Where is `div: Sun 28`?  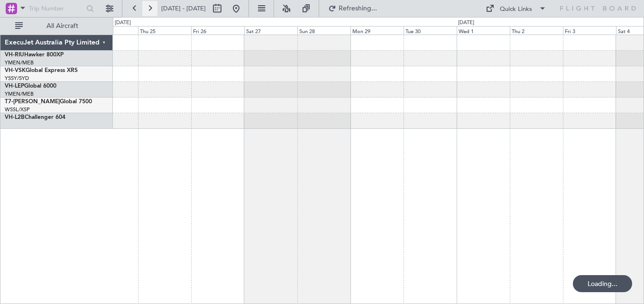
div: Sun 28 is located at coordinates (324, 30).